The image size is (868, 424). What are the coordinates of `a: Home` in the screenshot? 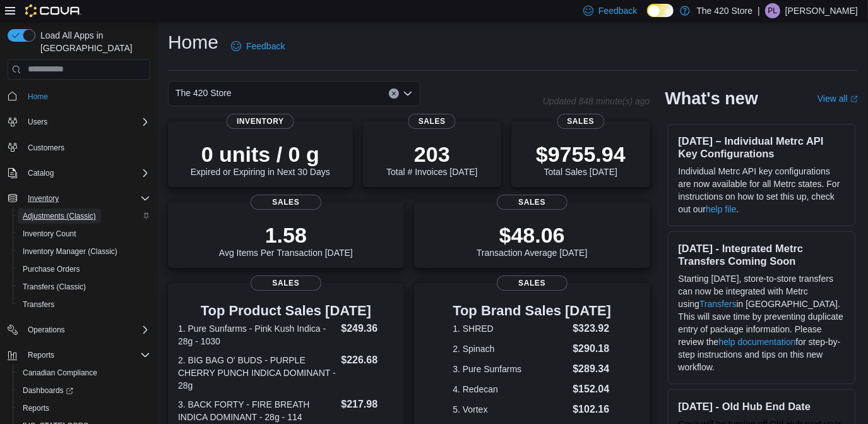 It's located at (38, 97).